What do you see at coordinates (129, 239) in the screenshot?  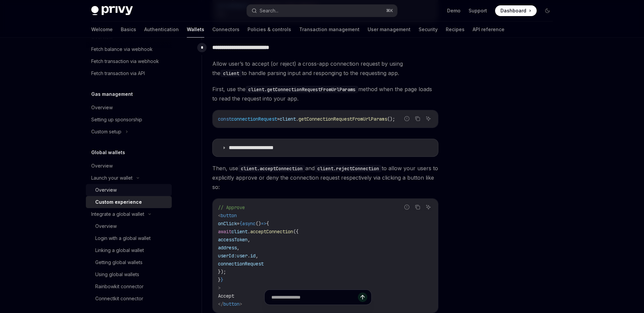 I see `a: Login with a global wallet` at bounding box center [129, 239].